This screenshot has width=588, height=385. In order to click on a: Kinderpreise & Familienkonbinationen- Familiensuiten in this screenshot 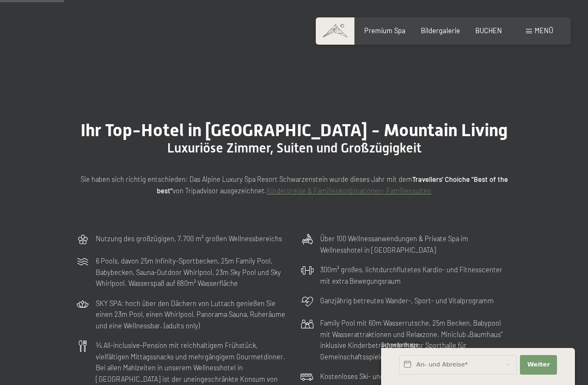, I will do `click(349, 191)`.